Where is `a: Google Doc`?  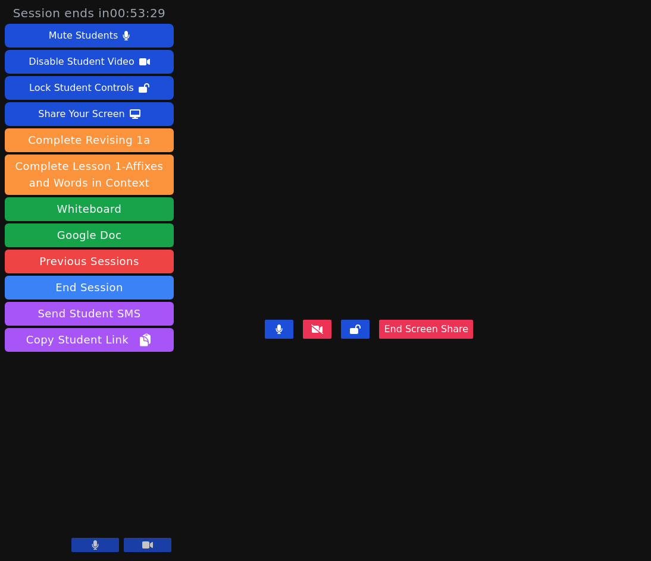 a: Google Doc is located at coordinates (89, 235).